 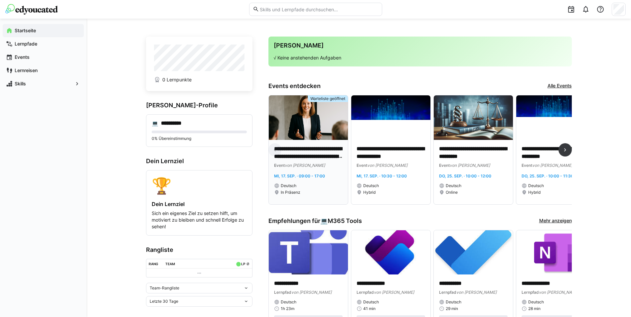 I want to click on span: In Präsenz, so click(x=291, y=193).